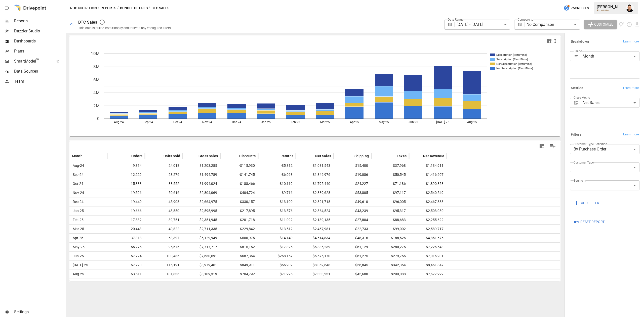 This screenshot has height=317, width=644. I want to click on span: $8,979,461, so click(202, 265).